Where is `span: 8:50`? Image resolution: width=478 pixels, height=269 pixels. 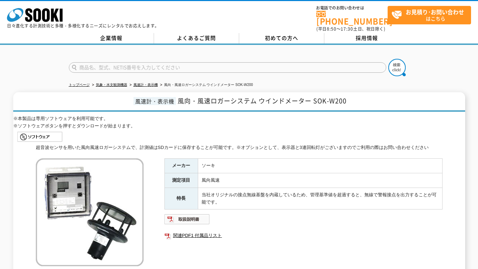
span: 8:50 is located at coordinates (332, 29).